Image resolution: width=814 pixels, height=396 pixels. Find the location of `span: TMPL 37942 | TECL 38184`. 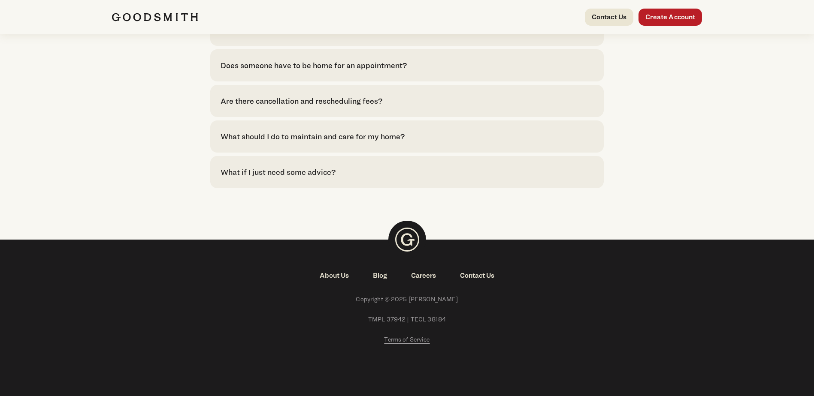

span: TMPL 37942 | TECL 38184 is located at coordinates (407, 320).